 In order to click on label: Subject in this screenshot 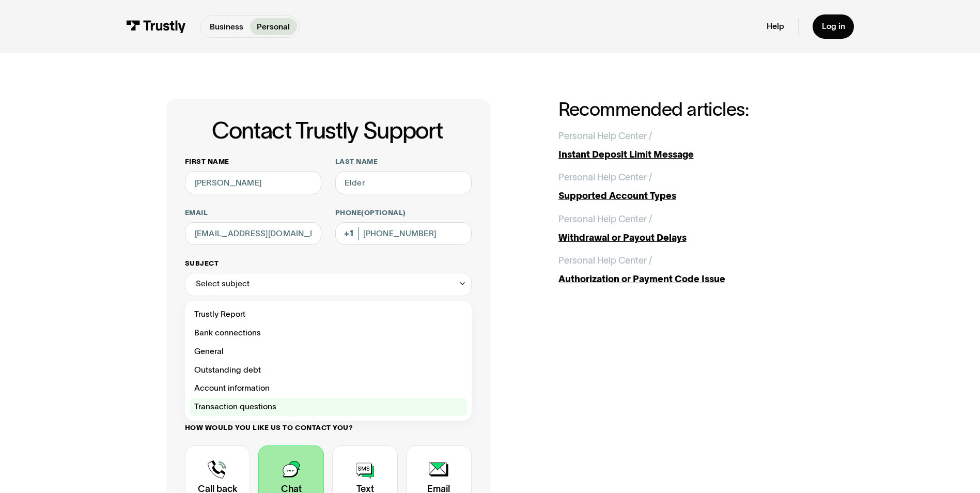, I will do `click(329, 264)`.